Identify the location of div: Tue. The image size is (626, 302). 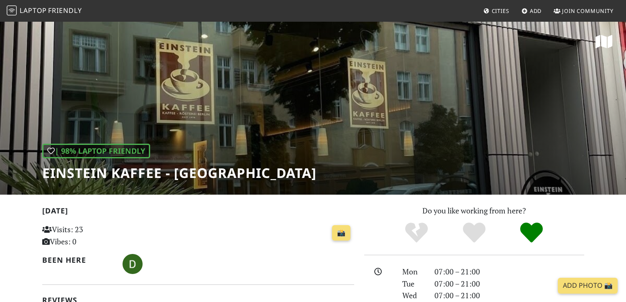
(413, 284).